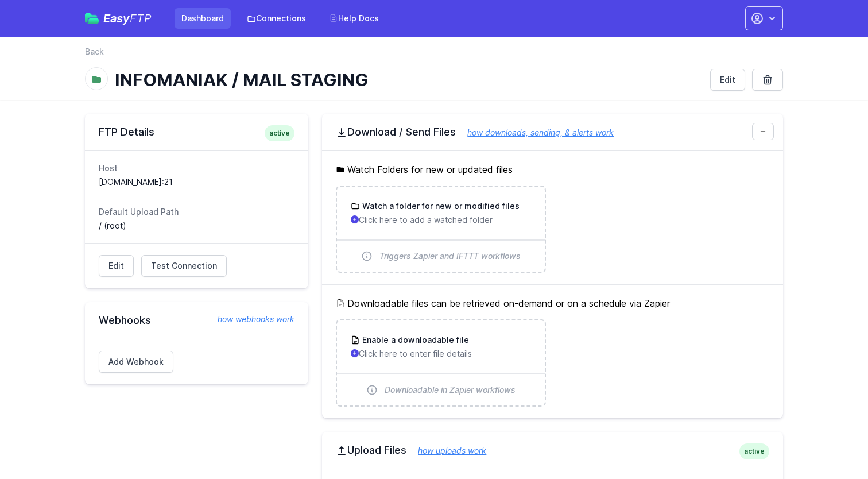 The image size is (868, 479). What do you see at coordinates (136, 362) in the screenshot?
I see `a: Add Webhook` at bounding box center [136, 362].